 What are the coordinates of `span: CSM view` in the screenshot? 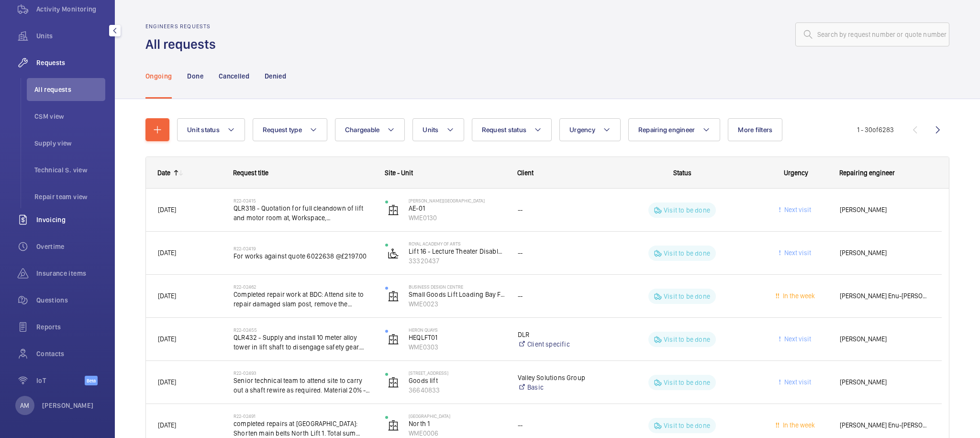 It's located at (70, 116).